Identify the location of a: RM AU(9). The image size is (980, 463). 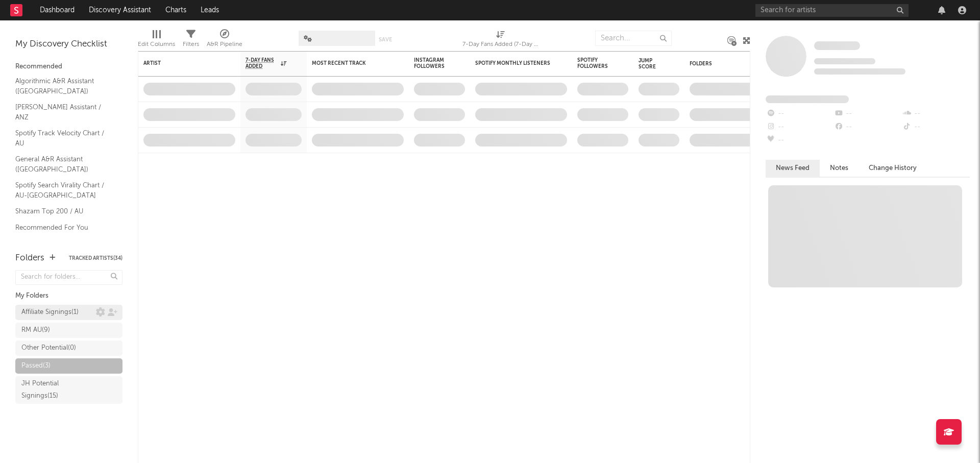
(69, 330).